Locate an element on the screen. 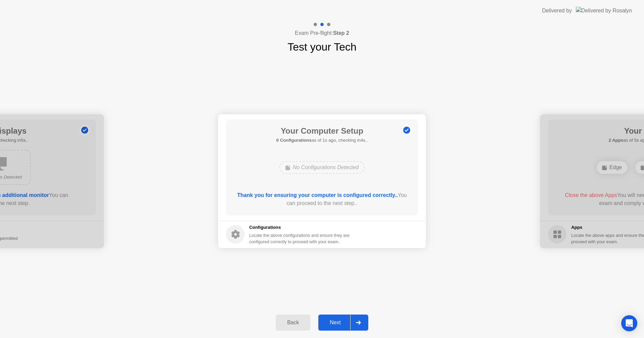 This screenshot has height=338, width=644. h1: Test your Tech is located at coordinates (322, 47).